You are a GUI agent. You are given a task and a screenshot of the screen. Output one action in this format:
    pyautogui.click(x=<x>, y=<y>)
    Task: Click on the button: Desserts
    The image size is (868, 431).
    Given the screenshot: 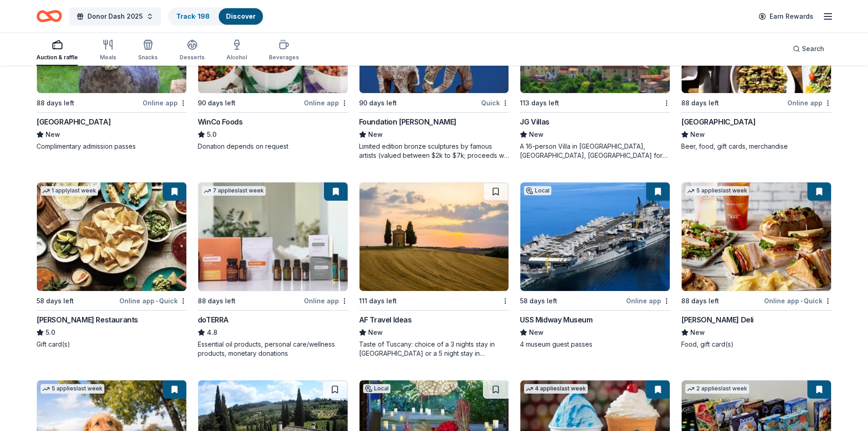 What is the action you would take?
    pyautogui.click(x=192, y=50)
    